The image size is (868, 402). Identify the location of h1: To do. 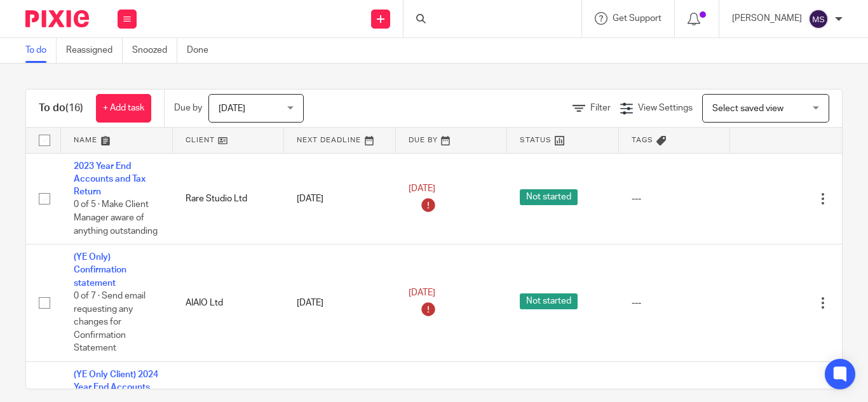
(61, 108).